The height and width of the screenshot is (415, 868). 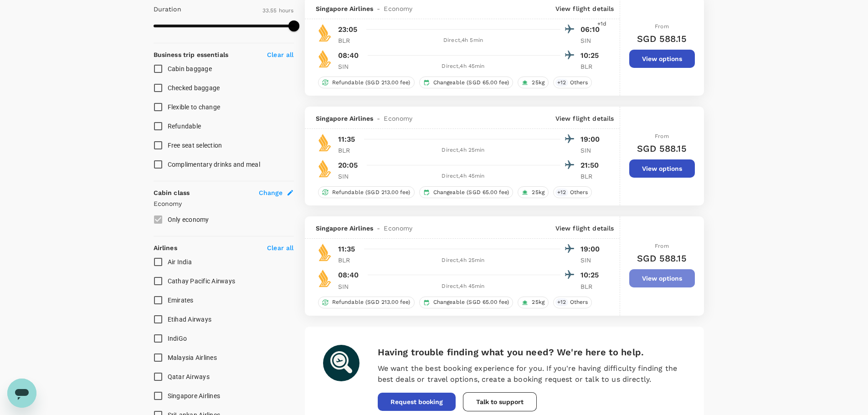 I want to click on span: Emirates, so click(x=180, y=301).